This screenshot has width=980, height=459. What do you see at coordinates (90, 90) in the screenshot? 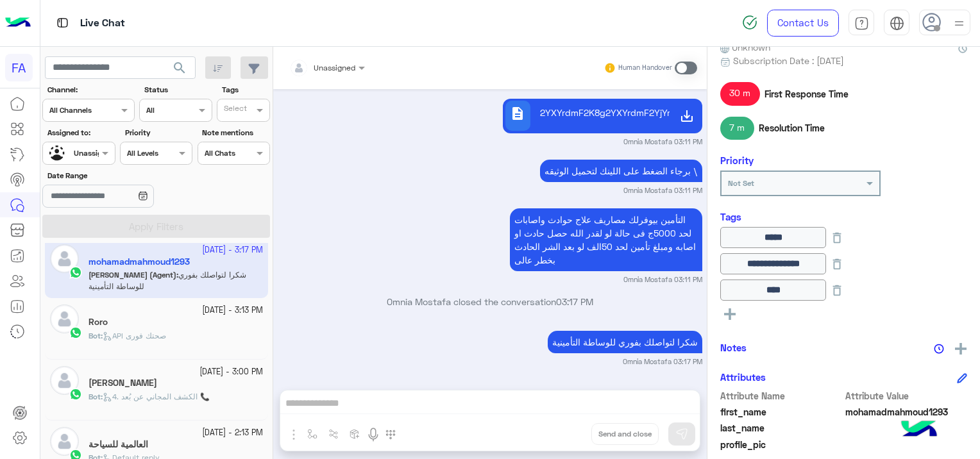
I see `label: Channel:` at bounding box center [90, 90].